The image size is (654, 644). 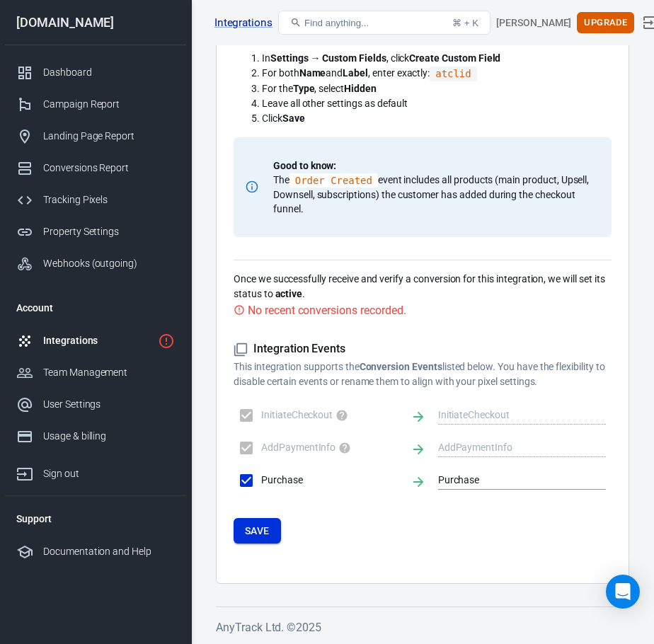 What do you see at coordinates (356, 73) in the screenshot?
I see `strong: Label` at bounding box center [356, 73].